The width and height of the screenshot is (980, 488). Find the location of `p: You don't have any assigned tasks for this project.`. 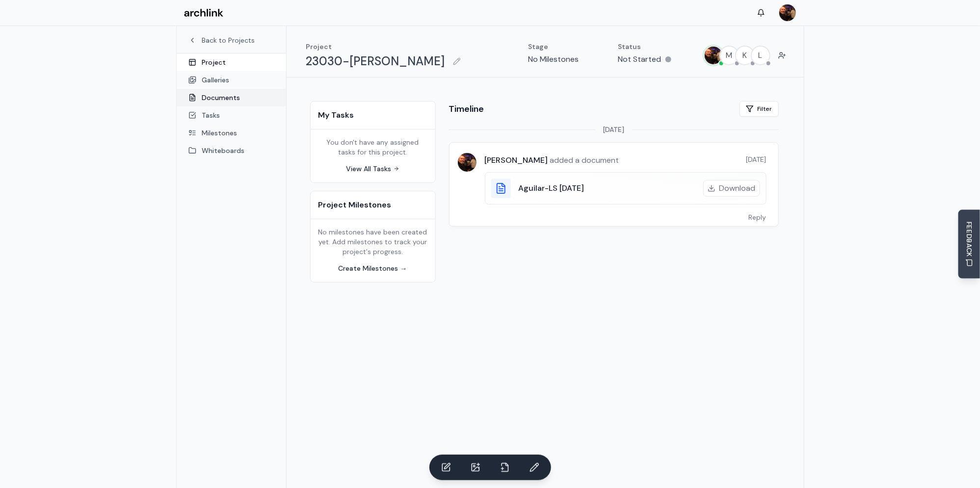

p: You don't have any assigned tasks for this project. is located at coordinates (373, 147).